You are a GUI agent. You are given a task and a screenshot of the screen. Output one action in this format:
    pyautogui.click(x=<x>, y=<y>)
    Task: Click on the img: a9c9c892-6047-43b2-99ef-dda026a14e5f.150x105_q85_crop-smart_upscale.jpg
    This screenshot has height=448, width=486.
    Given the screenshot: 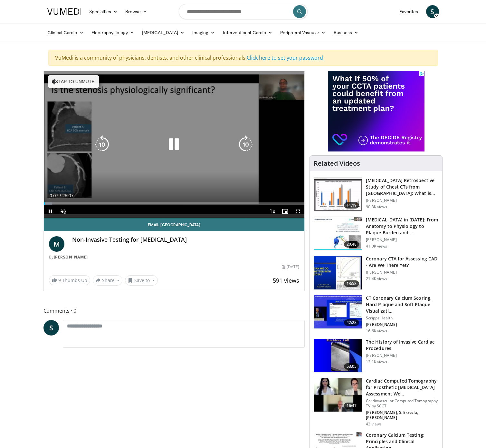 What is the action you would take?
    pyautogui.click(x=338, y=356)
    